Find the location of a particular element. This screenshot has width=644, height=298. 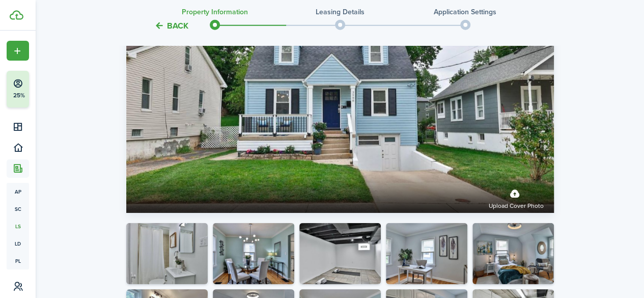

stepper-dot-title: Application settings is located at coordinates (465, 12).